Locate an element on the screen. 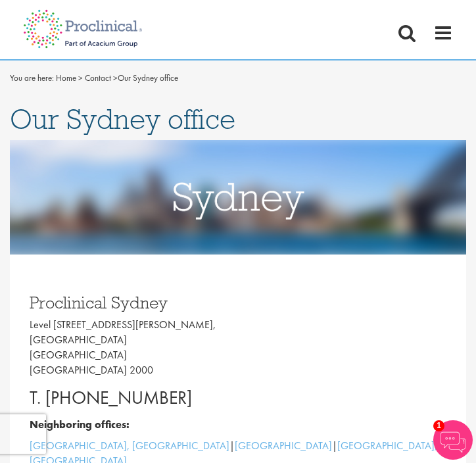 Image resolution: width=476 pixels, height=463 pixels. b: Neighboring offices: is located at coordinates (79, 425).